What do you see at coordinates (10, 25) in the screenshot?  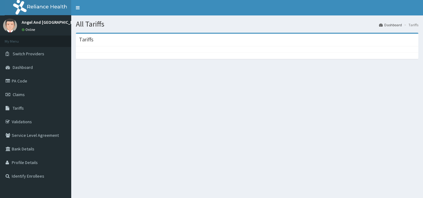 I see `img: User Image` at bounding box center [10, 25].